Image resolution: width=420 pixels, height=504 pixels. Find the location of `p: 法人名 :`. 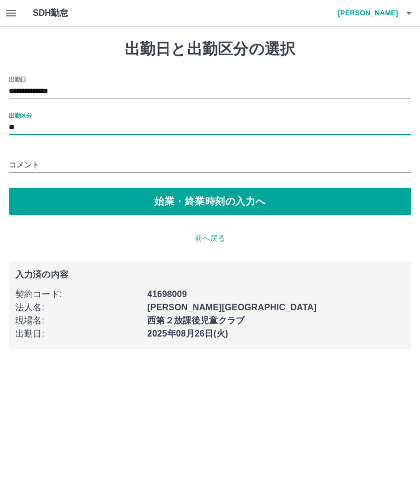

p: 法人名 : is located at coordinates (77, 307).